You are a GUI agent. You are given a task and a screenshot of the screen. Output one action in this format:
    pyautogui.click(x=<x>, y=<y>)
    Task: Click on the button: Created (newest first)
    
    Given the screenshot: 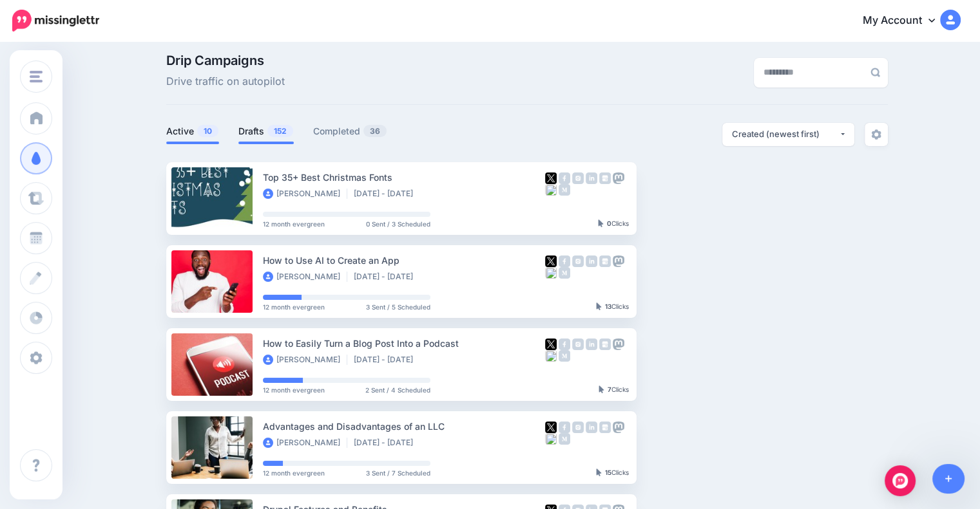 What is the action you would take?
    pyautogui.click(x=789, y=134)
    